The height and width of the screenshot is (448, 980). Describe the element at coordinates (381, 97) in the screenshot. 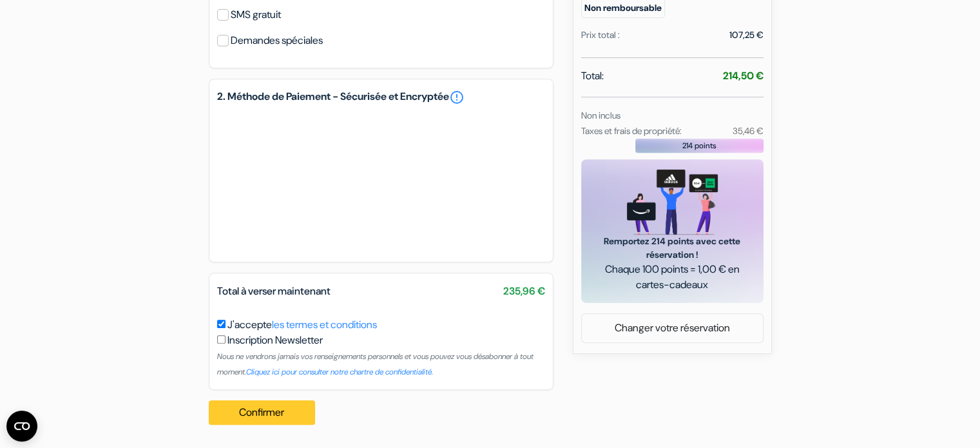

I see `h5: 2. Méthode de Paiement - Sécurisée et Encryptée` at that location.